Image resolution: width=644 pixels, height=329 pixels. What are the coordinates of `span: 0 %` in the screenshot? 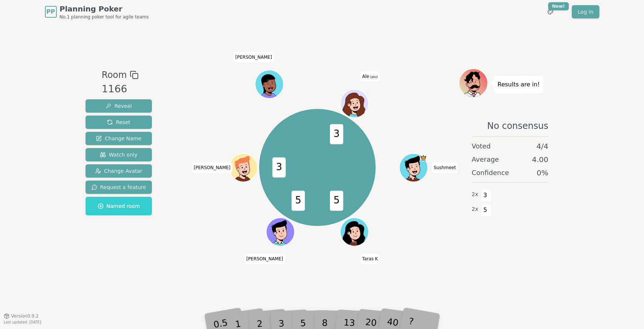 It's located at (543, 173).